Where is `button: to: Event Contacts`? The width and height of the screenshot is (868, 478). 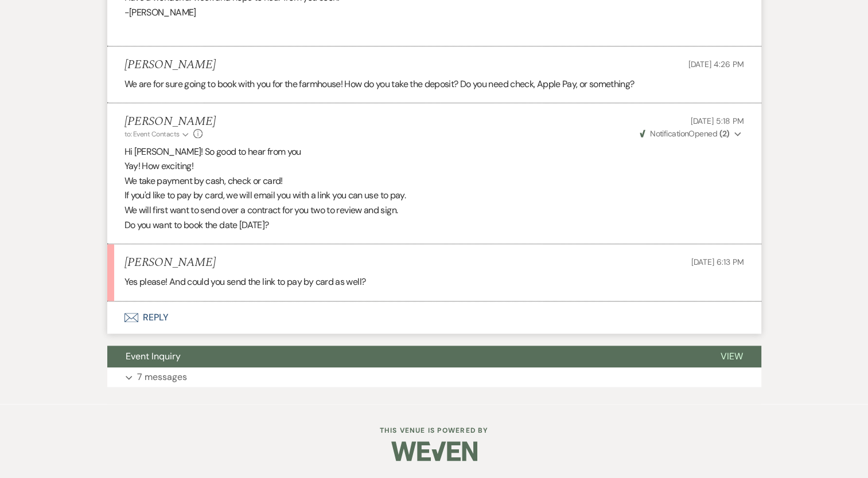 button: to: Event Contacts is located at coordinates (157, 134).